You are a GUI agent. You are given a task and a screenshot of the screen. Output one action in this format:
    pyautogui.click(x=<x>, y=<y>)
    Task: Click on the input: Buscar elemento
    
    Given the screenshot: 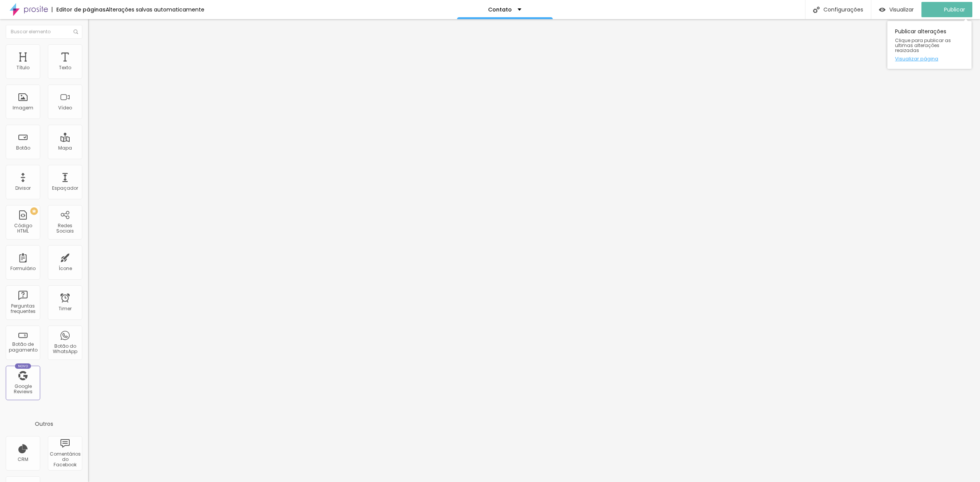 What is the action you would take?
    pyautogui.click(x=44, y=31)
    